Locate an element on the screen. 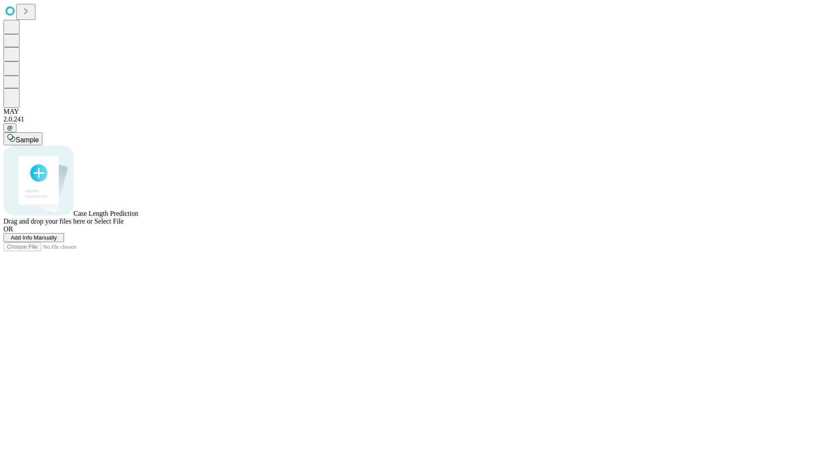 This screenshot has height=467, width=830. span: Select File is located at coordinates (109, 221).